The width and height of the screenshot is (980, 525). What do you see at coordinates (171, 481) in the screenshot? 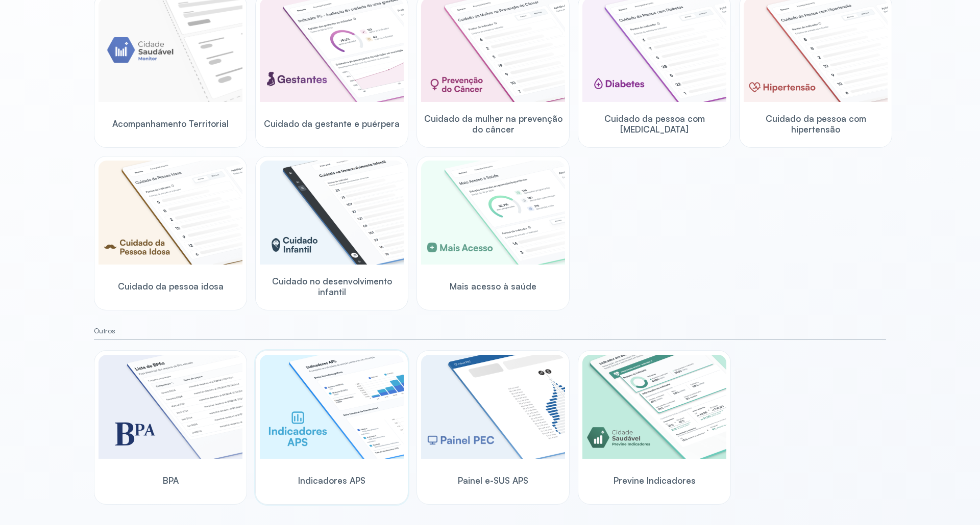
I see `span: BPA` at bounding box center [171, 481].